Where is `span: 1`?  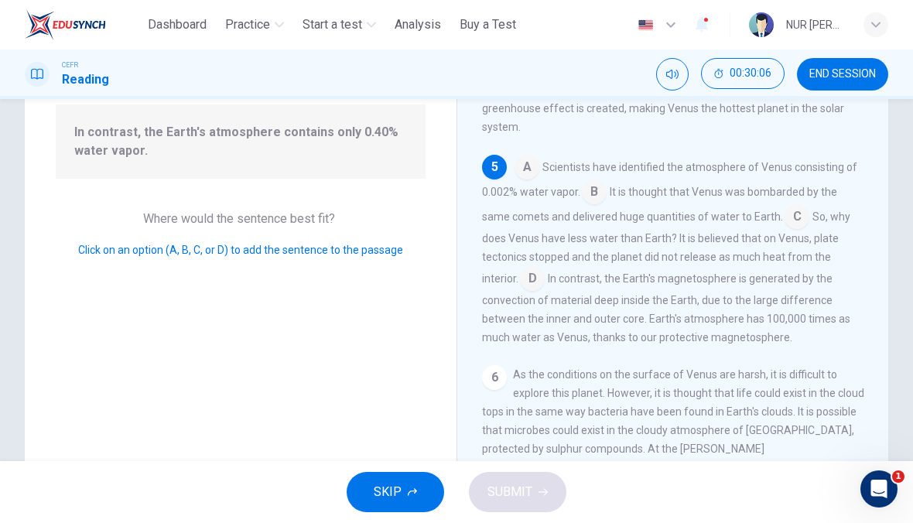
span: 1 is located at coordinates (898, 476).